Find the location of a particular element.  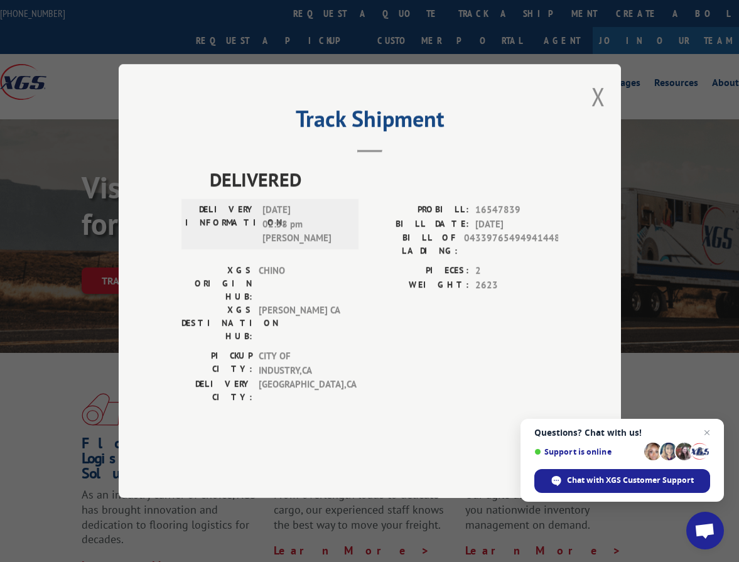

label: DELIVERY INFORMATION: is located at coordinates (220, 224).